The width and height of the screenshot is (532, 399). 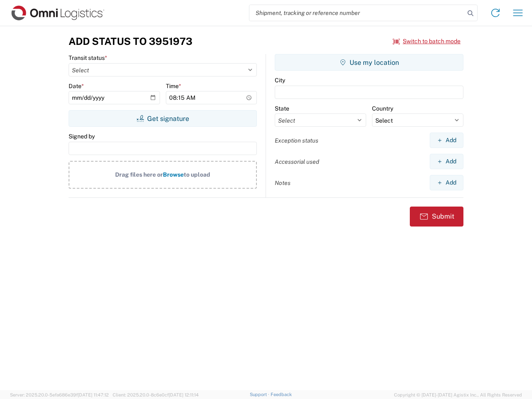 I want to click on label: Time, so click(x=173, y=86).